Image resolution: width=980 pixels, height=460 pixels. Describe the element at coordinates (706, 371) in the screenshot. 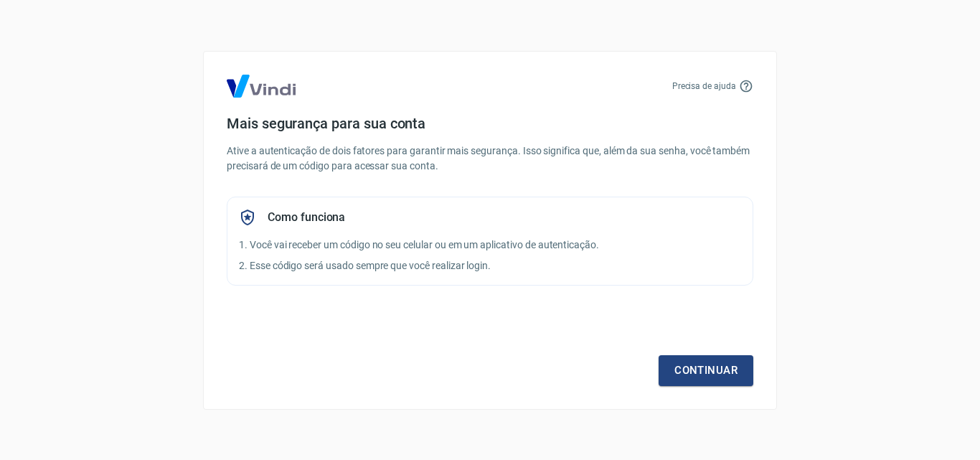

I see `a: Continuar` at that location.